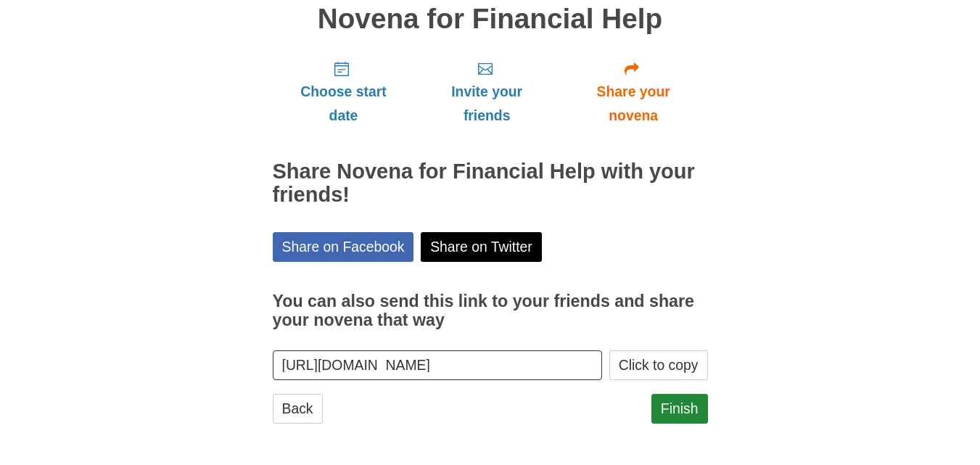 The image size is (980, 465). What do you see at coordinates (344, 104) in the screenshot?
I see `span: Choose start date` at bounding box center [344, 104].